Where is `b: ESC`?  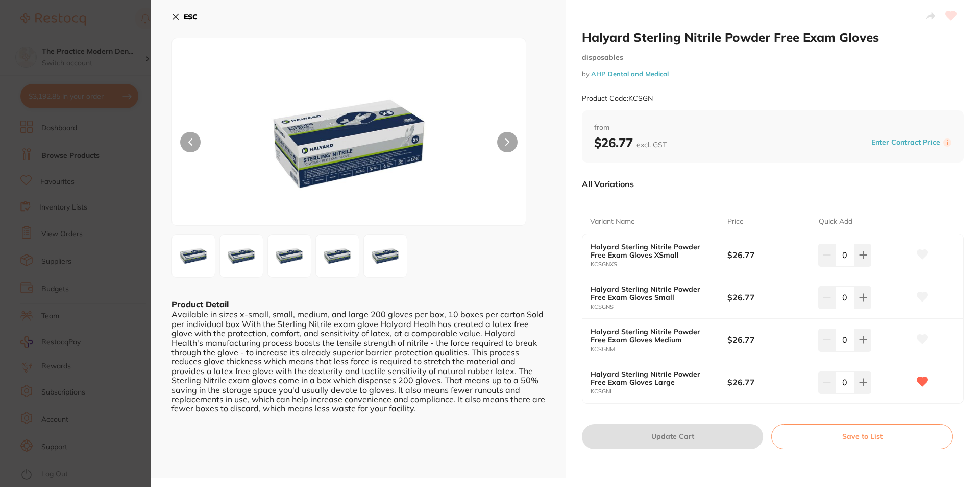
b: ESC is located at coordinates (190, 17).